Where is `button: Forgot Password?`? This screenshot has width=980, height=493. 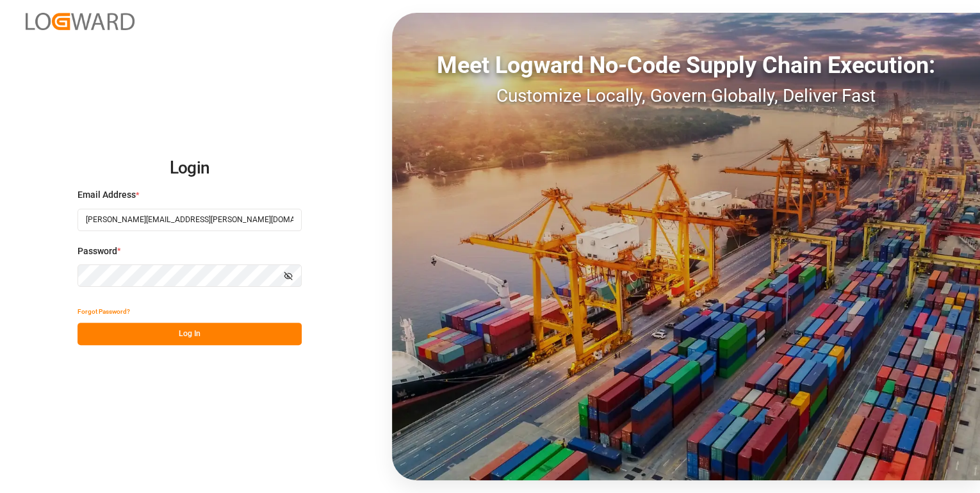 button: Forgot Password? is located at coordinates (104, 311).